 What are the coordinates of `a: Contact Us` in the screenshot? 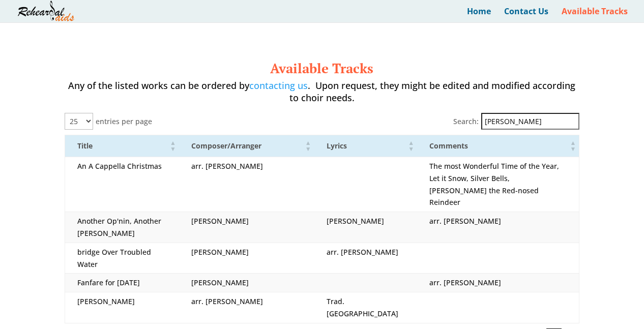 It's located at (526, 15).